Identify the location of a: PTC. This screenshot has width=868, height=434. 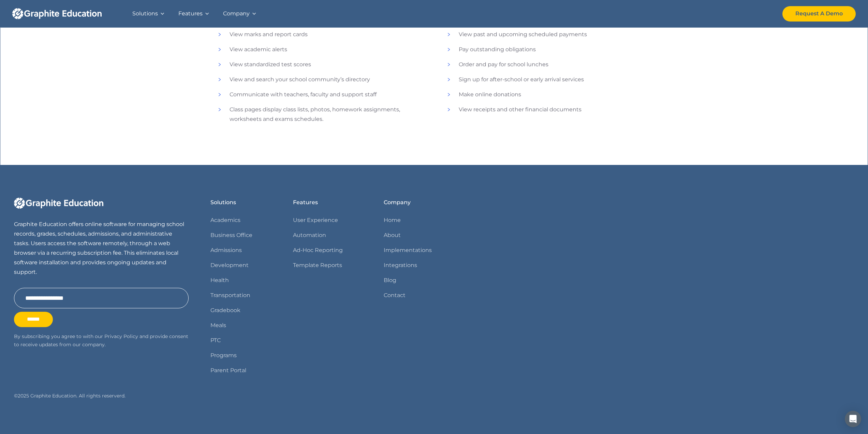
(216, 340).